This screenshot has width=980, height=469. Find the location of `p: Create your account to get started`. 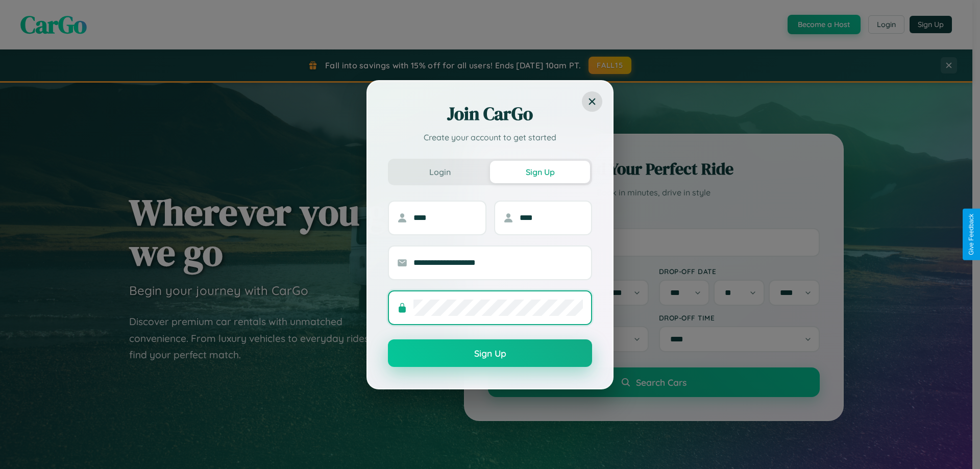

p: Create your account to get started is located at coordinates (490, 137).